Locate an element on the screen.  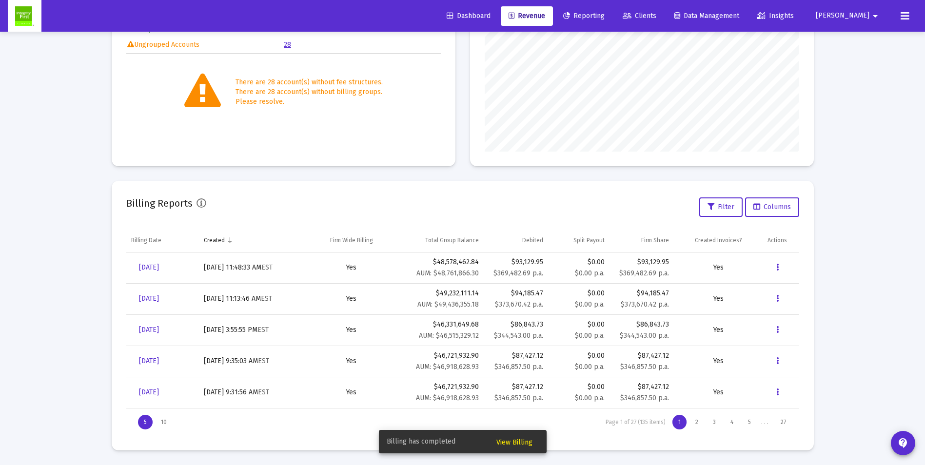
a: Revenue is located at coordinates (527, 16).